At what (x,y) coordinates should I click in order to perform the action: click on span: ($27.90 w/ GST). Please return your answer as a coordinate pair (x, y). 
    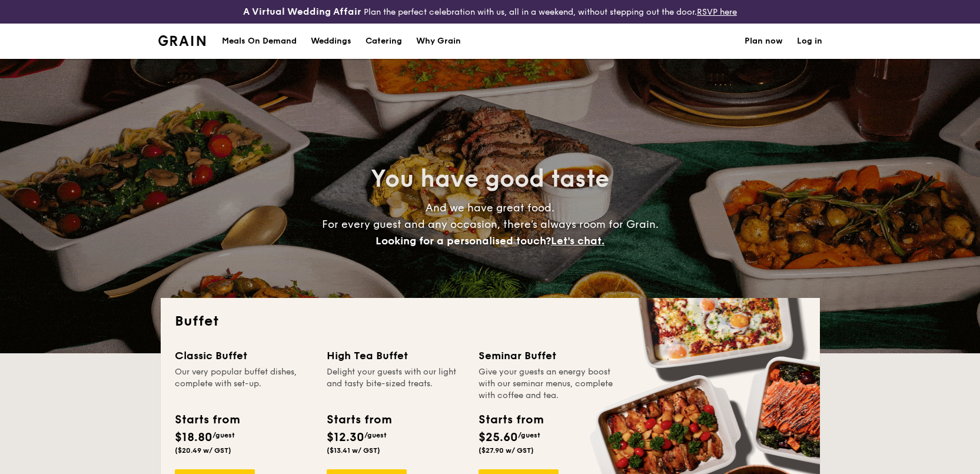
    Looking at the image, I should click on (506, 451).